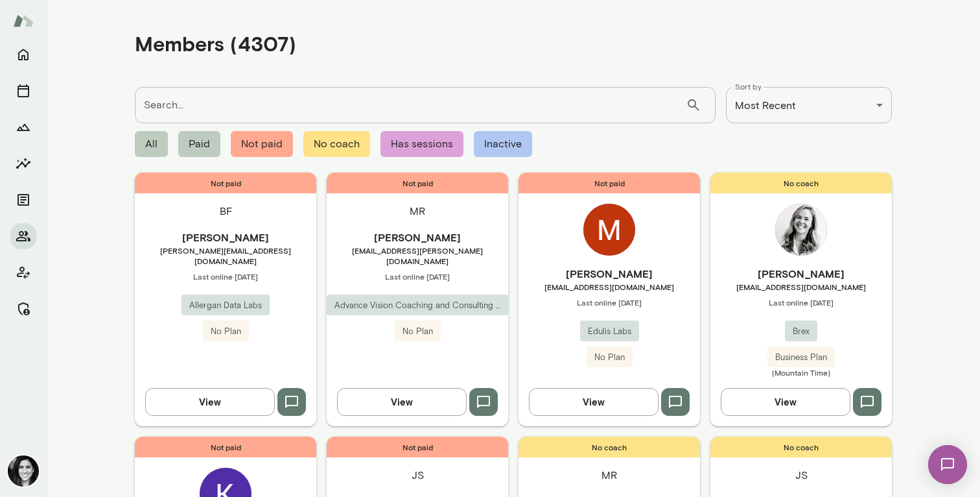 This screenshot has height=497, width=980. What do you see at coordinates (23, 54) in the screenshot?
I see `button: Home` at bounding box center [23, 54].